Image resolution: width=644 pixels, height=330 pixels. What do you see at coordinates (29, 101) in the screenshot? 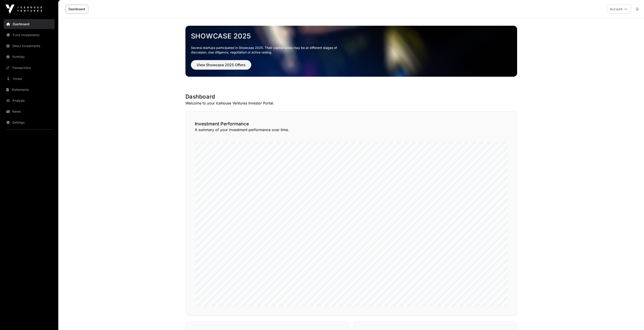
I see `a: Analysis` at bounding box center [29, 101].